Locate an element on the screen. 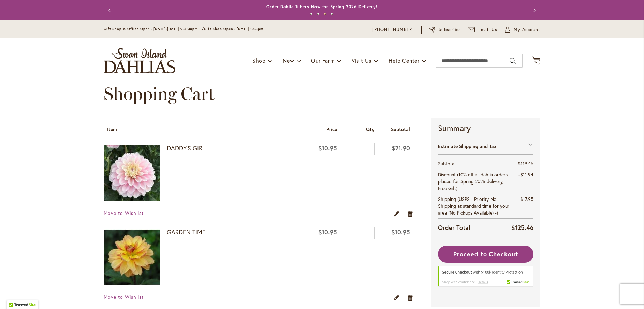 This screenshot has width=644, height=309. button: 3 of 4 is located at coordinates (324, 14).